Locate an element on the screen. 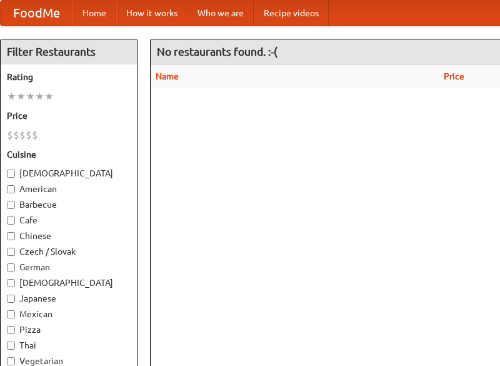 This screenshot has height=366, width=500. label: Cafe is located at coordinates (69, 220).